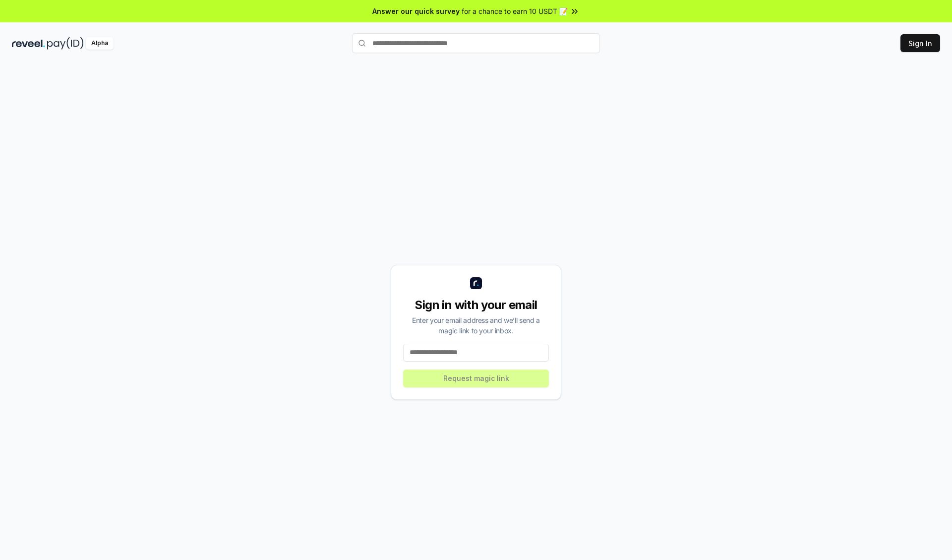 The width and height of the screenshot is (952, 560). I want to click on div: Alpha, so click(99, 43).